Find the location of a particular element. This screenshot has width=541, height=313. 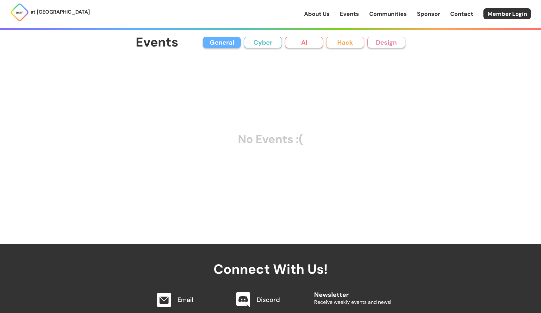

div: No Events :( is located at coordinates (270, 139).